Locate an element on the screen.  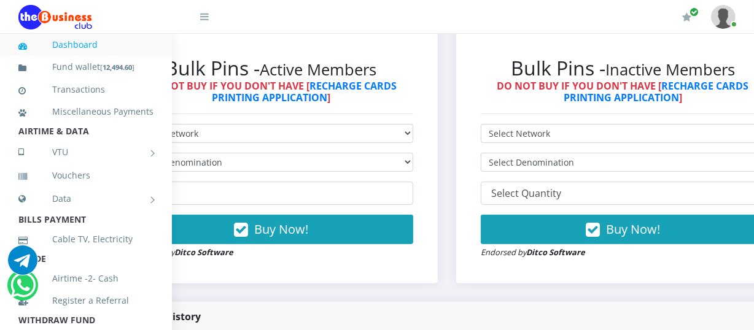
a: Airtime -2- Cash is located at coordinates (86, 279).